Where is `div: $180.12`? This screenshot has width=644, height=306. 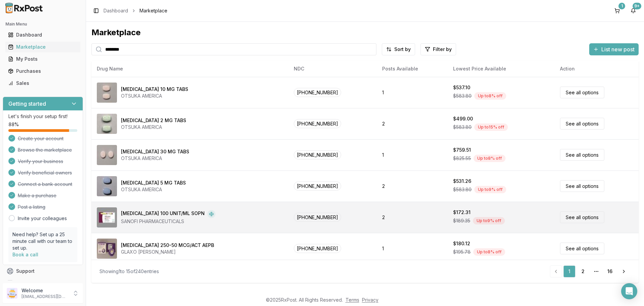
div: $180.12 is located at coordinates (461, 243).